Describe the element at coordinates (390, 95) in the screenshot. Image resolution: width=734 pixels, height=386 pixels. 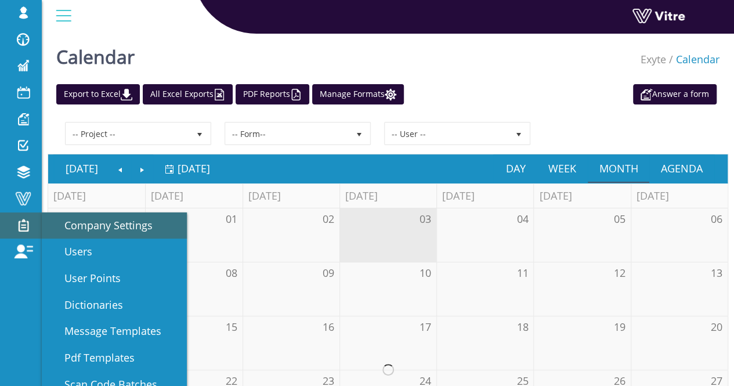
I see `img: cal_settings.png` at that location.